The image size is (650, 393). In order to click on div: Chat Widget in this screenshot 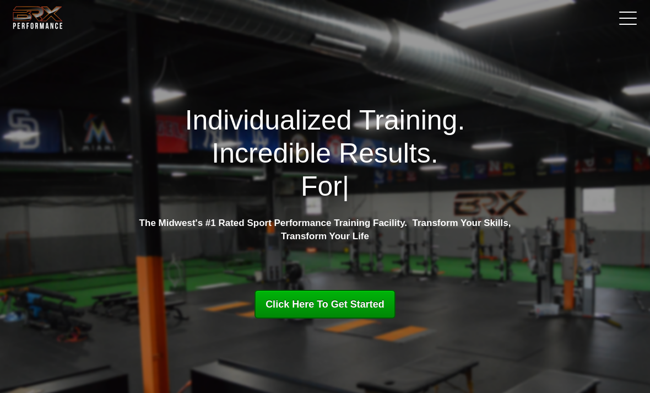, I will do `click(623, 366)`.